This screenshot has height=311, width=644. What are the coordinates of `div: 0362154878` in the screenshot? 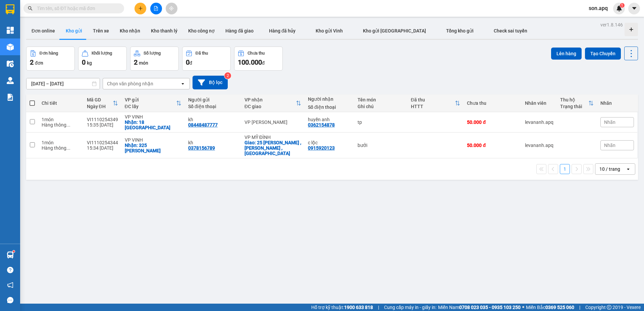 It's located at (321, 125).